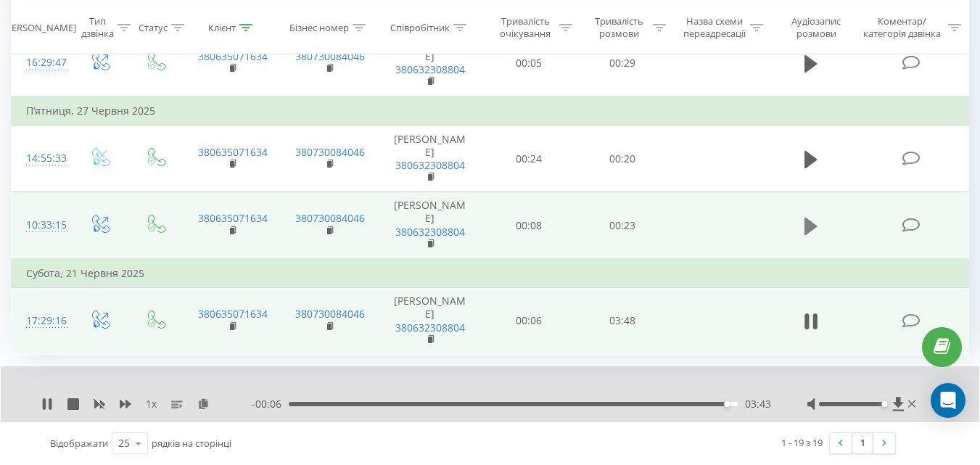  I want to click on div: Open Intercom Messenger, so click(948, 400).